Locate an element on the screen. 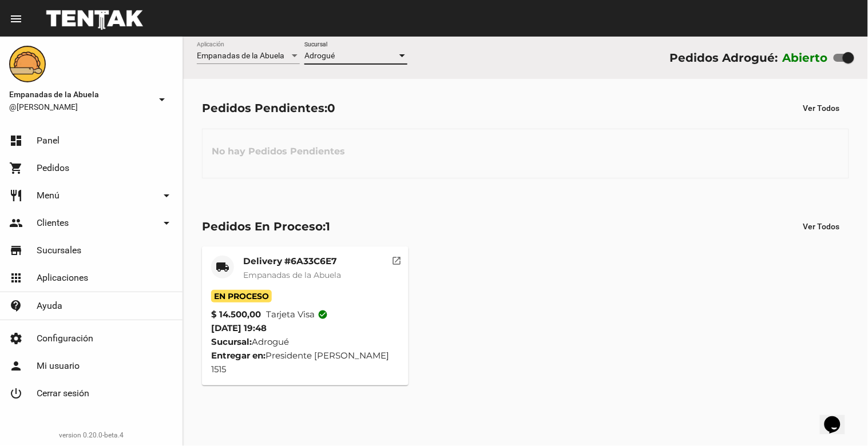 This screenshot has width=868, height=446. span: Panel is located at coordinates (48, 141).